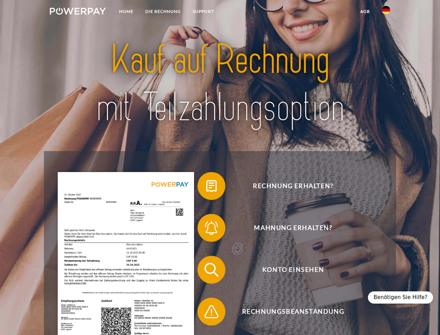  What do you see at coordinates (293, 311) in the screenshot?
I see `span: Rechnungsbeanstandung` at bounding box center [293, 311].